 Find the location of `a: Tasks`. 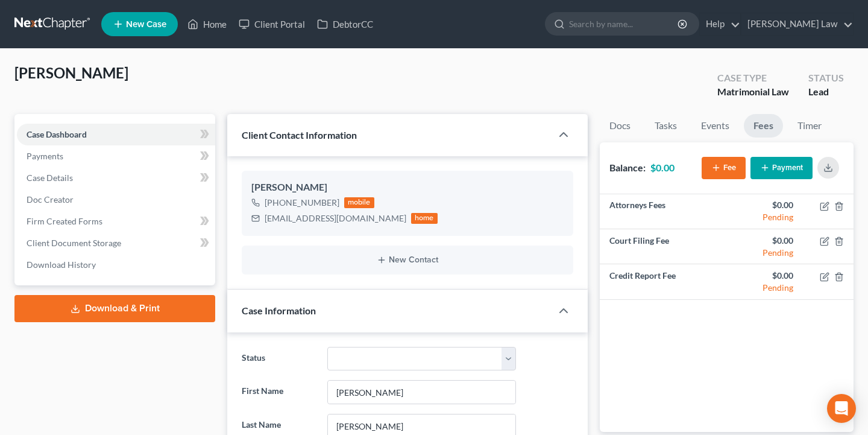

a: Tasks is located at coordinates (665, 125).